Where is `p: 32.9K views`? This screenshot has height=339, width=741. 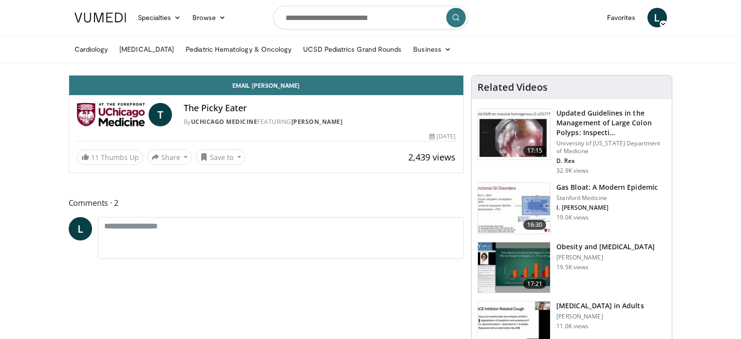
p: 32.9K views is located at coordinates (573, 171).